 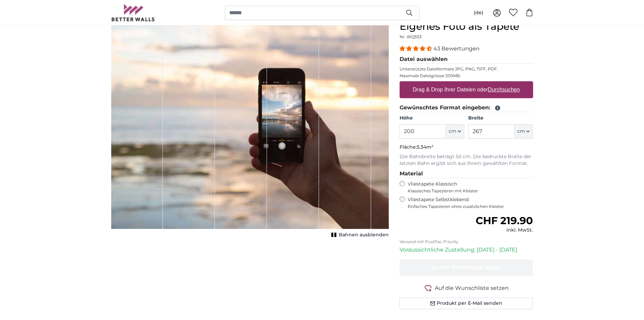 What do you see at coordinates (466, 288) in the screenshot?
I see `button: Auf die Wunschliste setzen` at bounding box center [466, 288].